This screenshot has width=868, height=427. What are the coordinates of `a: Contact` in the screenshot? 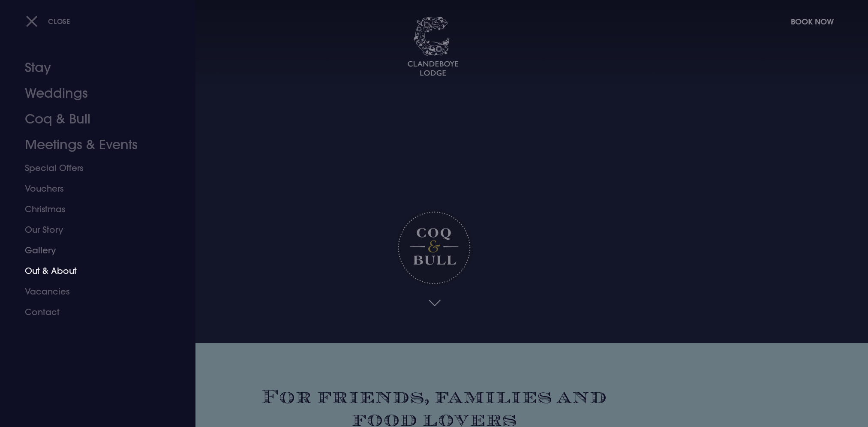 It's located at (93, 311).